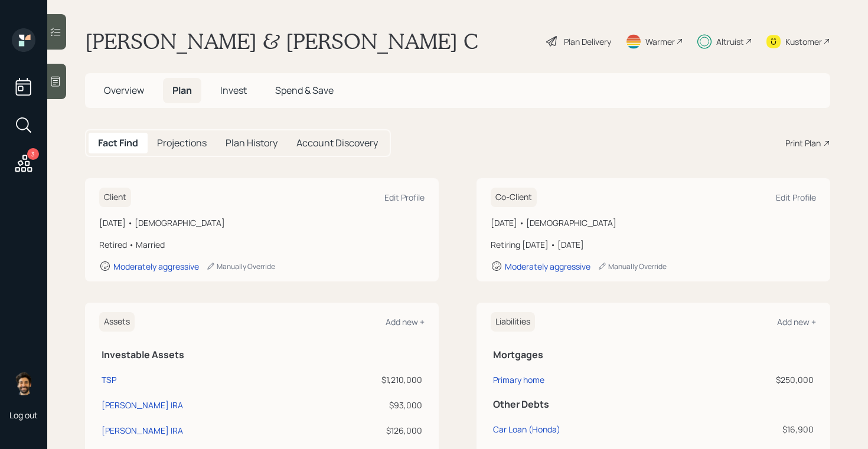  Describe the element at coordinates (304, 90) in the screenshot. I see `span: Spend & Save` at that location.